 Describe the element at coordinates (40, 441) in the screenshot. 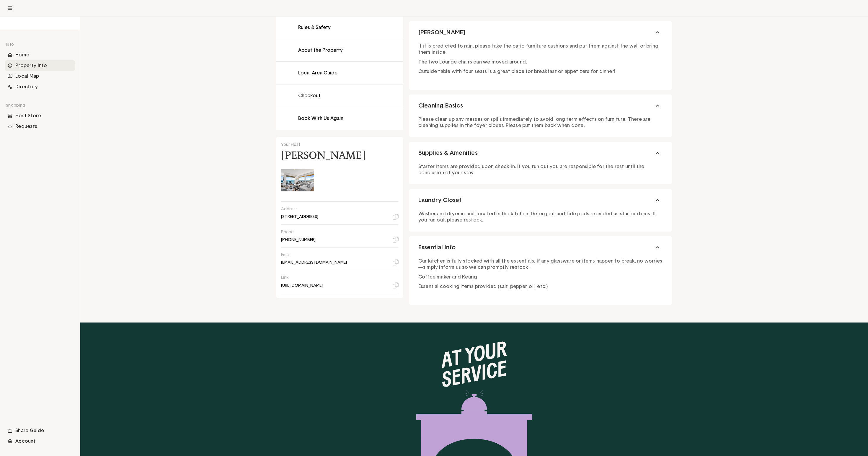

I see `div: Account` at that location.